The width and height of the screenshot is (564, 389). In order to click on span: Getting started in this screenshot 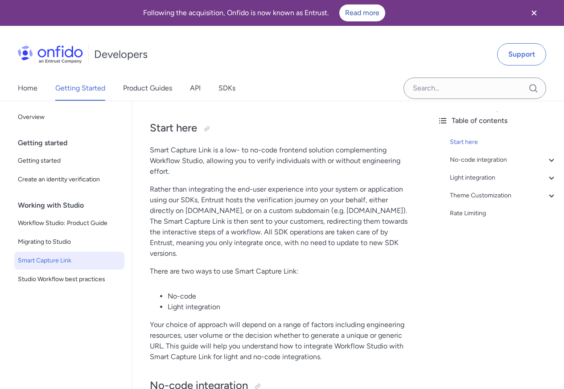, I will do `click(69, 161)`.